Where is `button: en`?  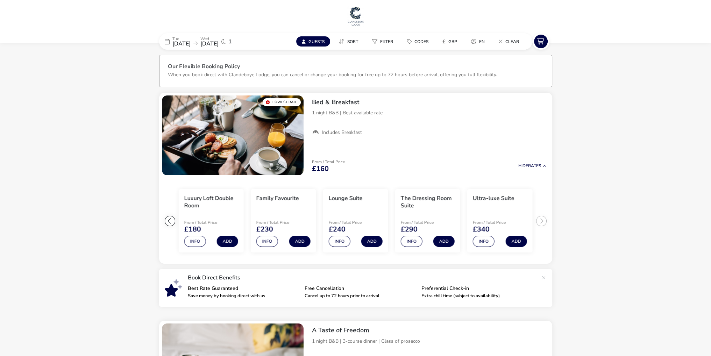 button: en is located at coordinates (477, 41).